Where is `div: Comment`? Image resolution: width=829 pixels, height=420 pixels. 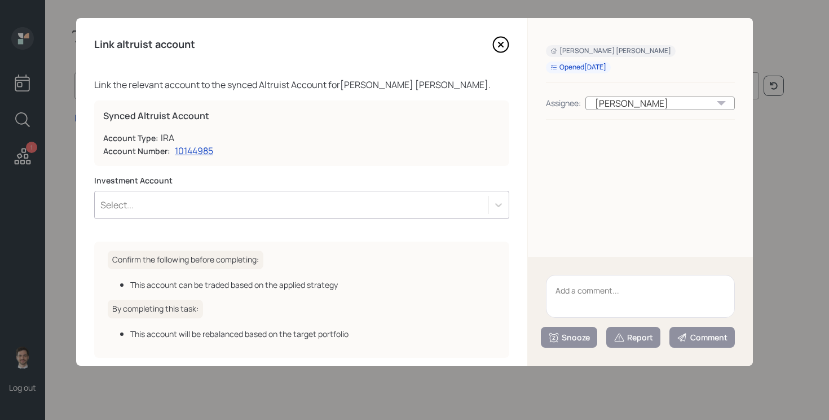
div: Comment is located at coordinates (702, 337).